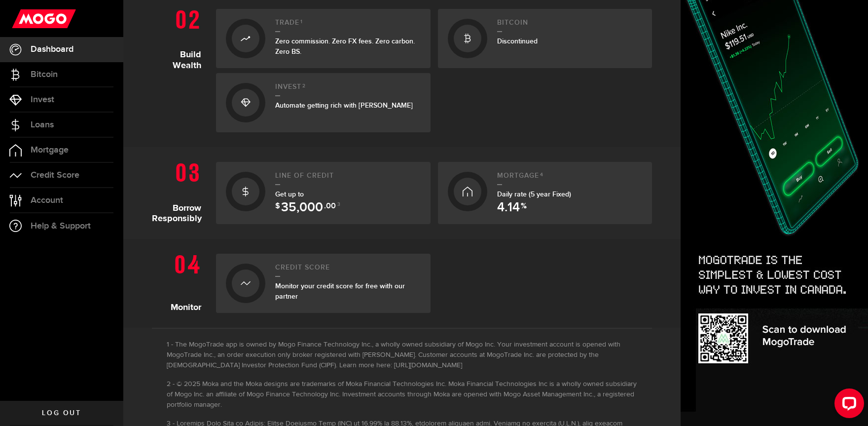 The height and width of the screenshot is (426, 868). What do you see at coordinates (347, 25) in the screenshot?
I see `h2: Trade` at bounding box center [347, 25].